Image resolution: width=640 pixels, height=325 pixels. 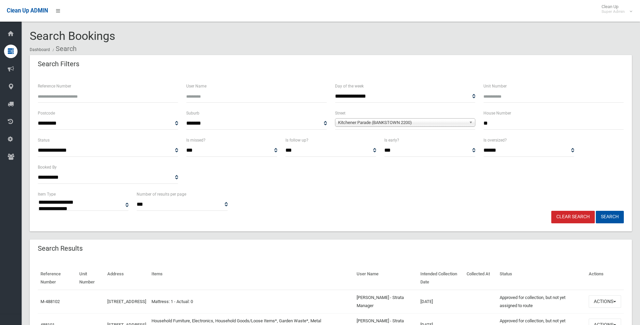 What do you see at coordinates (542, 301) in the screenshot?
I see `td: Approved for collection, but not yet assigned to route` at bounding box center [542, 301].